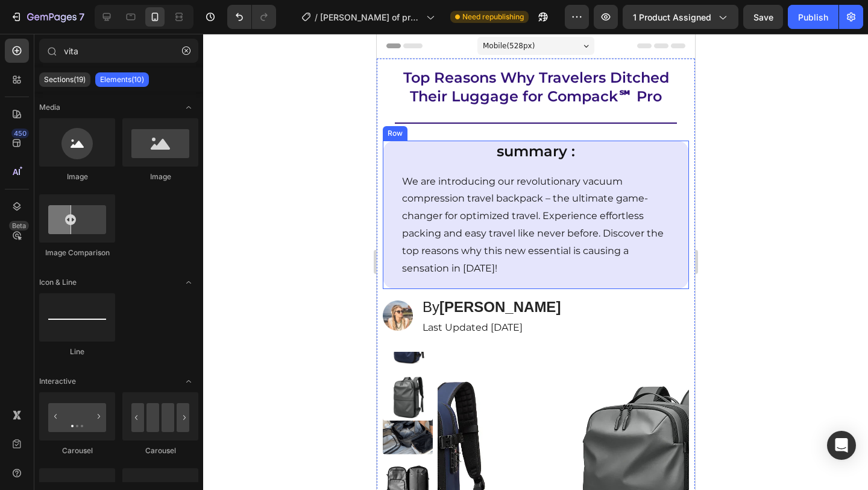  What do you see at coordinates (47, 17) in the screenshot?
I see `button: 7` at bounding box center [47, 17].